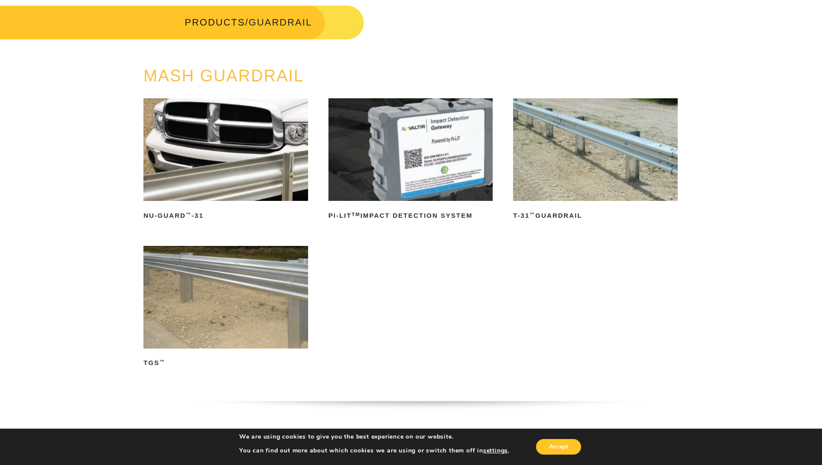 Image resolution: width=822 pixels, height=465 pixels. Describe the element at coordinates (226, 364) in the screenshot. I see `h2: TGS` at that location.